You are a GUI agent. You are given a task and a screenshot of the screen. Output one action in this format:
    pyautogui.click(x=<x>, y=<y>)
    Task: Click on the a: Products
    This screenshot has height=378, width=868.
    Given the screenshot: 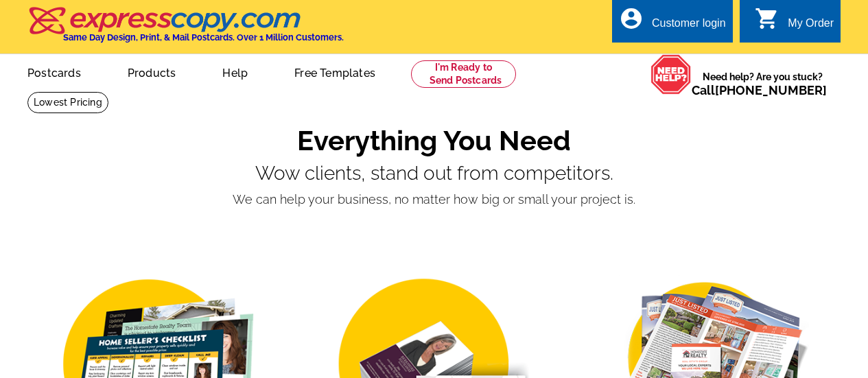 What is the action you would take?
    pyautogui.click(x=152, y=71)
    